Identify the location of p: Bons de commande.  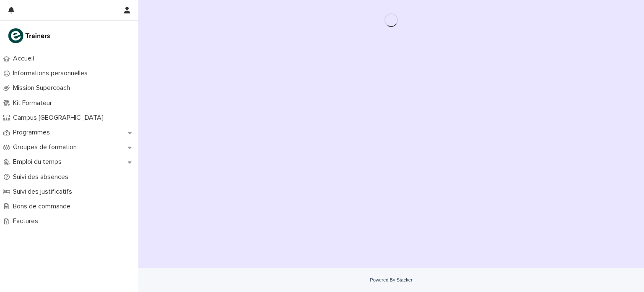
(44, 206).